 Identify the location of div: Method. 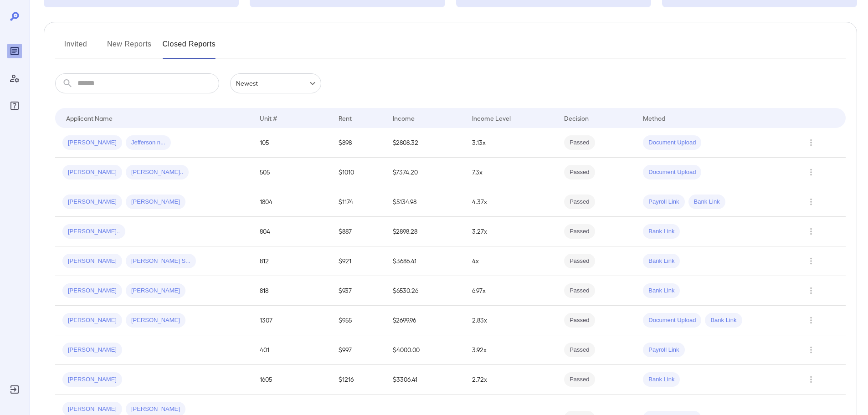
(654, 118).